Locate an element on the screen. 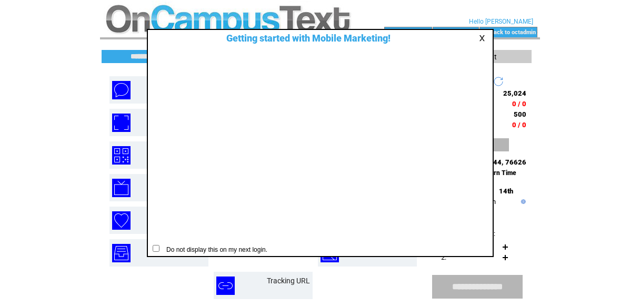  img: contact_us_icon.gif is located at coordinates (442, 33).